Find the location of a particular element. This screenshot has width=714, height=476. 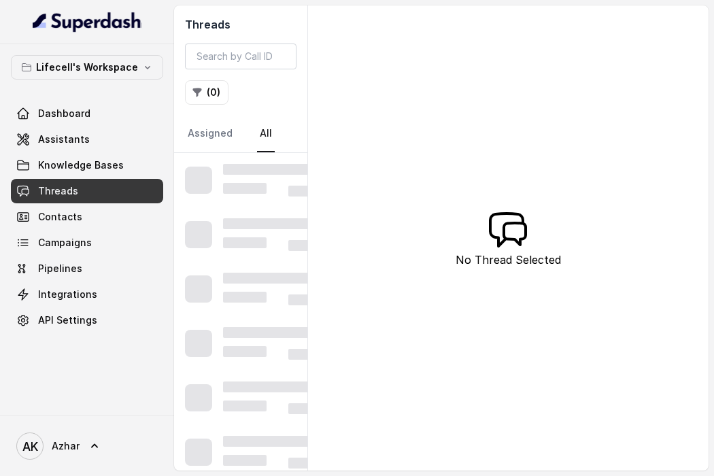

span: Threads is located at coordinates (58, 191).